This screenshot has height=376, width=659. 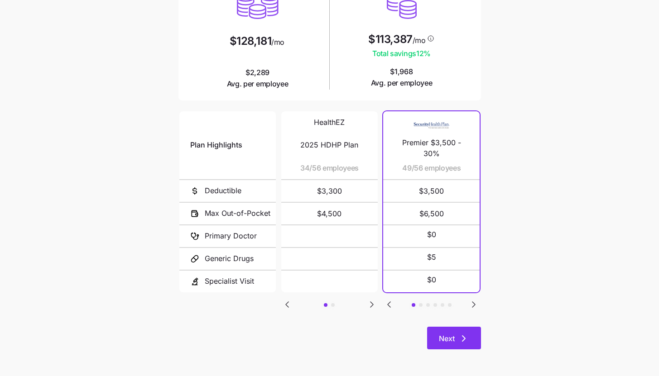 I want to click on span: $4,500, so click(x=329, y=214).